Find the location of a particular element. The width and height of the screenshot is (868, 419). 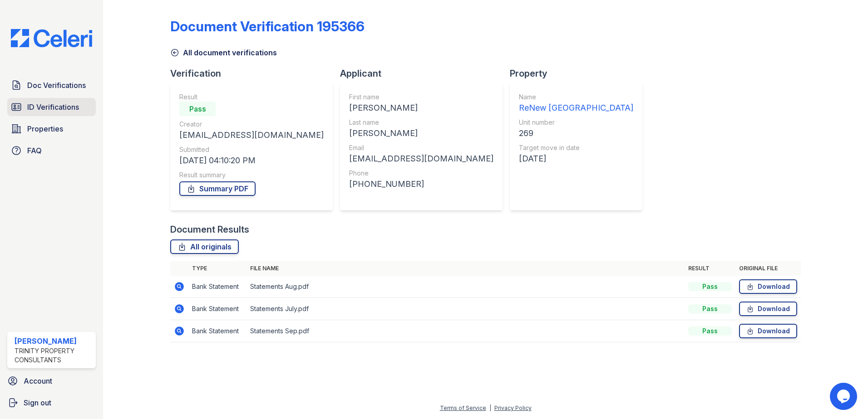

a: All originals is located at coordinates (204, 247).